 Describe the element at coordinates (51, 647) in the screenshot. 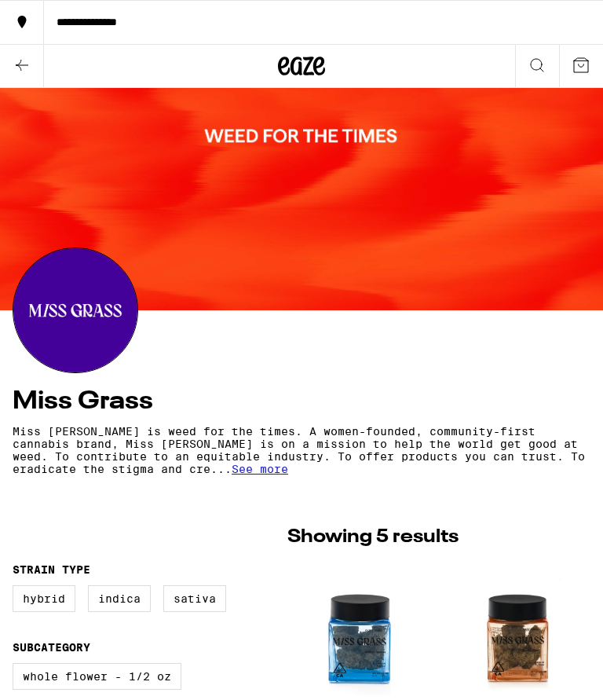

I see `legend: Subcategory` at that location.